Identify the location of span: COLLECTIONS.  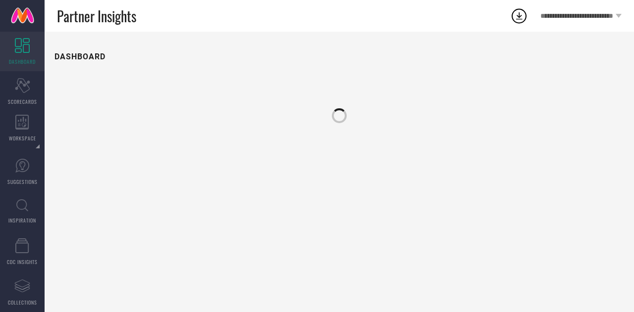
(22, 302).